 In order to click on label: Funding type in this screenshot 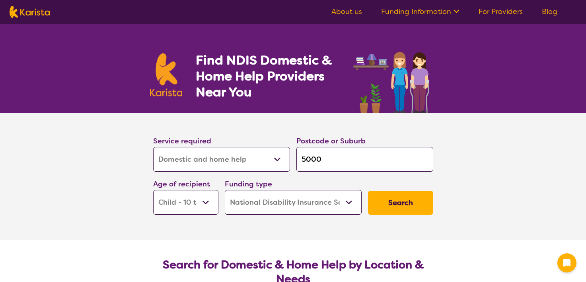, I will do `click(248, 184)`.